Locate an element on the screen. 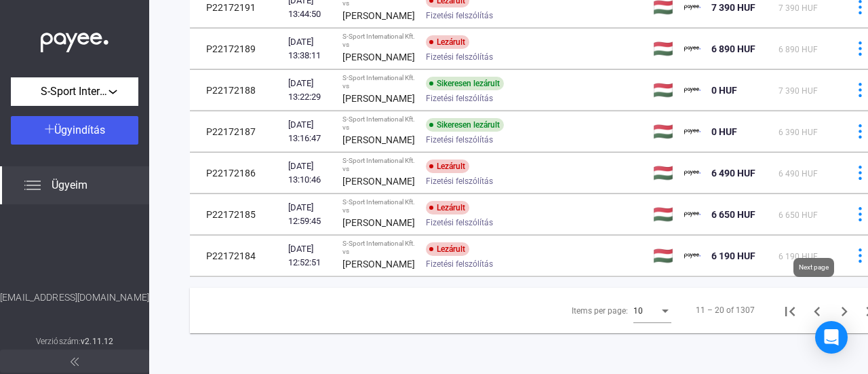  img: plus-white.svg is located at coordinates (50, 129).